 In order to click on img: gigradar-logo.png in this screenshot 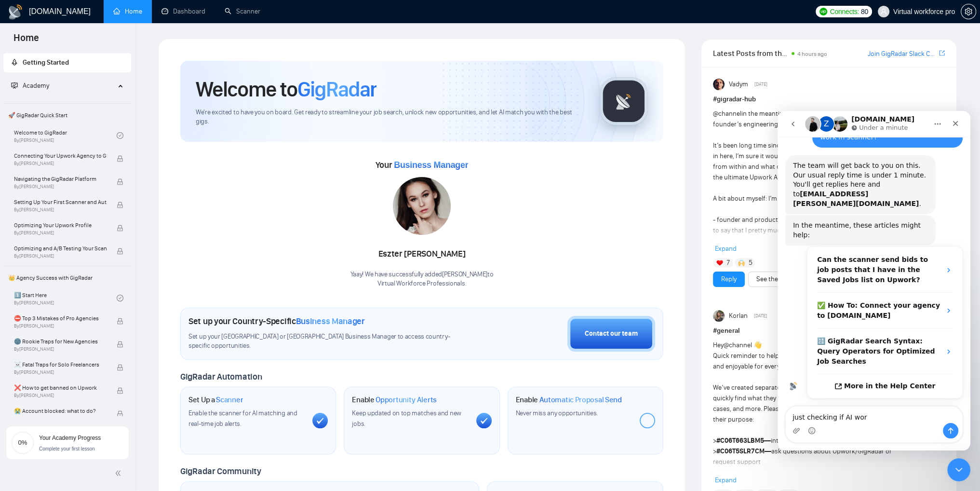, I will do `click(624, 101)`.